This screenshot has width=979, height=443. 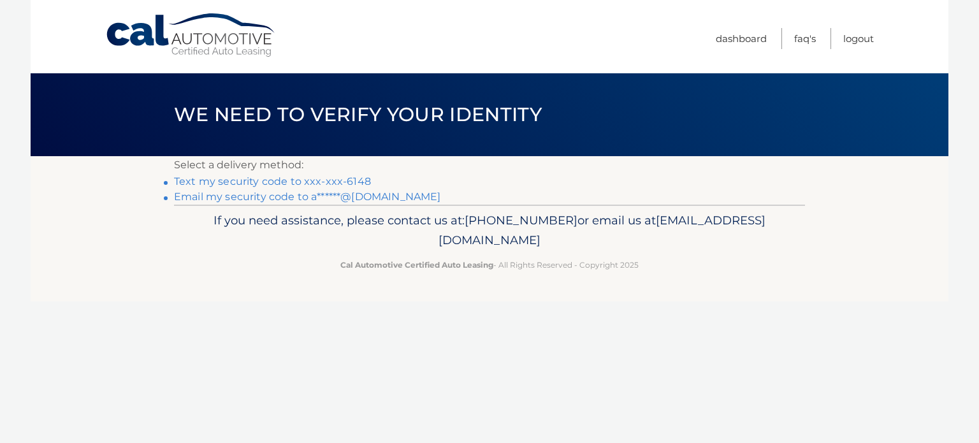 I want to click on strong: Cal Automotive Certified Auto Leasing, so click(x=417, y=265).